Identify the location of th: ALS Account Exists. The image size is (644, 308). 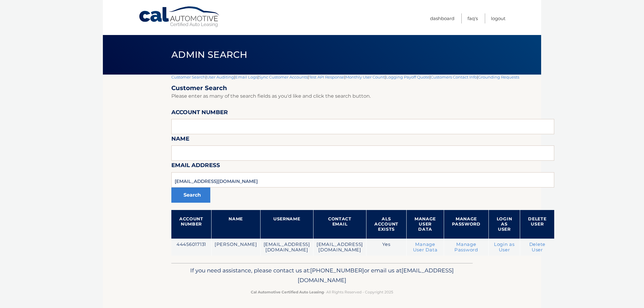
(387, 224).